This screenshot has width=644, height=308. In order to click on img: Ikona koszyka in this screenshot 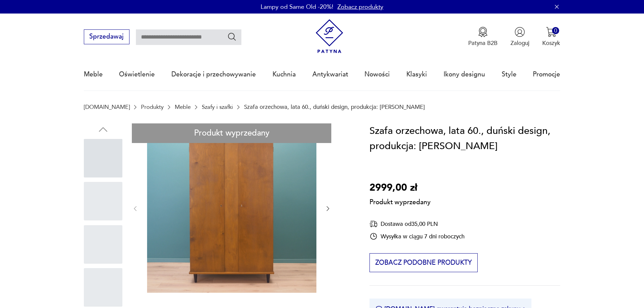, I will do `click(551, 31)`.